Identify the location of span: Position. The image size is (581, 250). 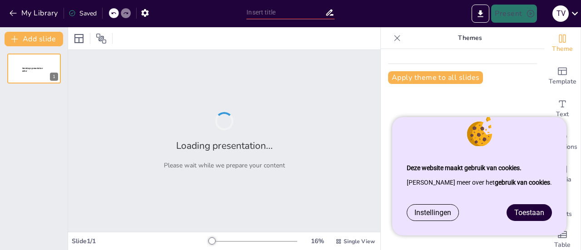
(101, 39).